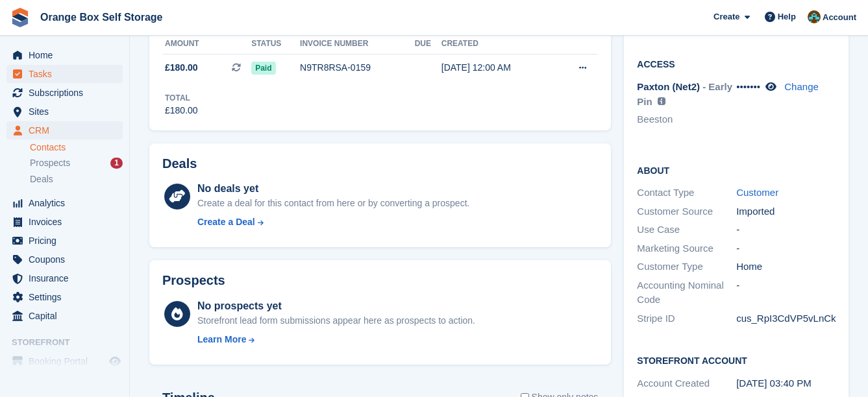  What do you see at coordinates (67, 203) in the screenshot?
I see `span: Analytics` at bounding box center [67, 203].